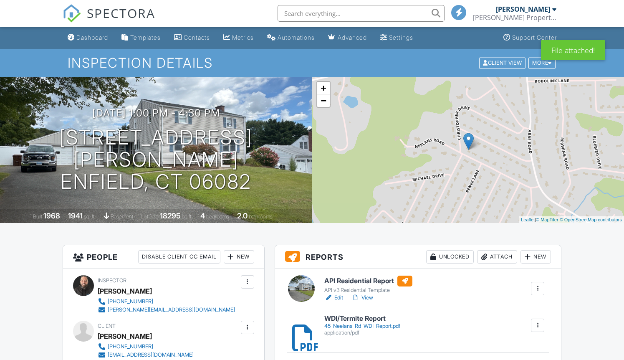 The height and width of the screenshot is (360, 624). I want to click on div: API v3 Residential Template, so click(368, 290).